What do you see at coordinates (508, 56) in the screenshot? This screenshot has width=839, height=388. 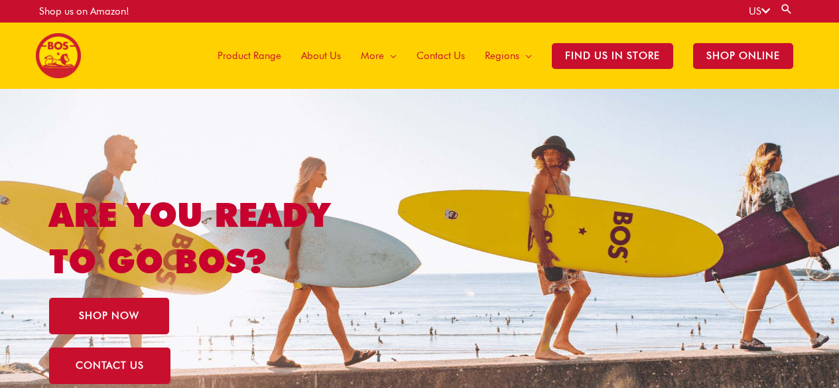 I see `a: Regions` at bounding box center [508, 56].